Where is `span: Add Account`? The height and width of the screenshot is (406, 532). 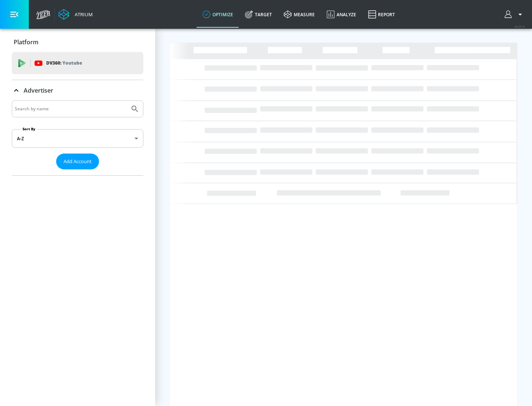
span: Add Account is located at coordinates (78, 161).